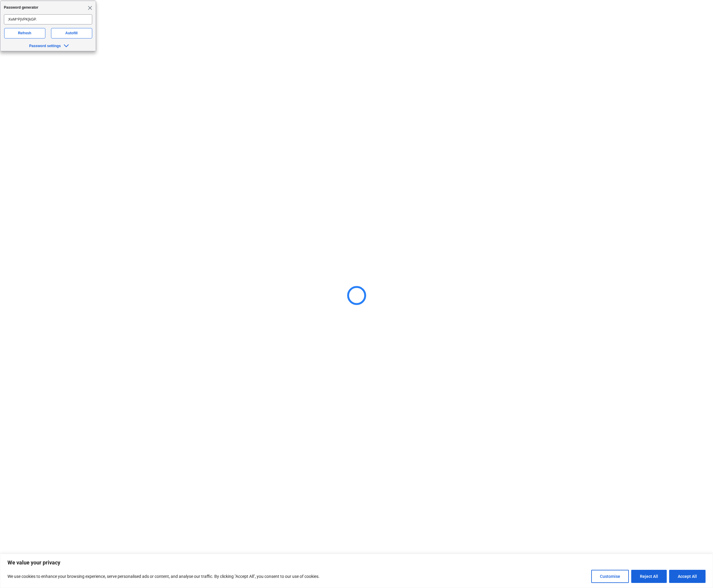  What do you see at coordinates (687, 577) in the screenshot?
I see `button: Accept All` at bounding box center [687, 577].